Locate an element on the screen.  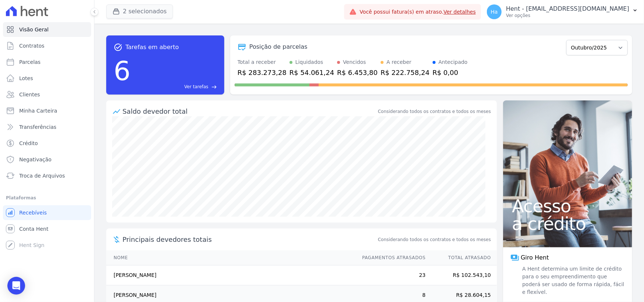
span: Crédito is located at coordinates (28, 143).